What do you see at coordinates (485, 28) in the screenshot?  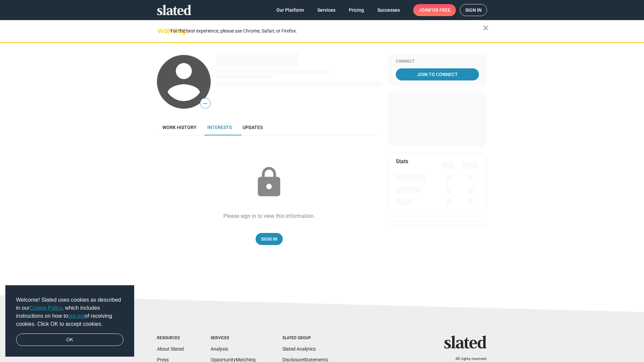 I see `mat-icon: close` at bounding box center [485, 28].